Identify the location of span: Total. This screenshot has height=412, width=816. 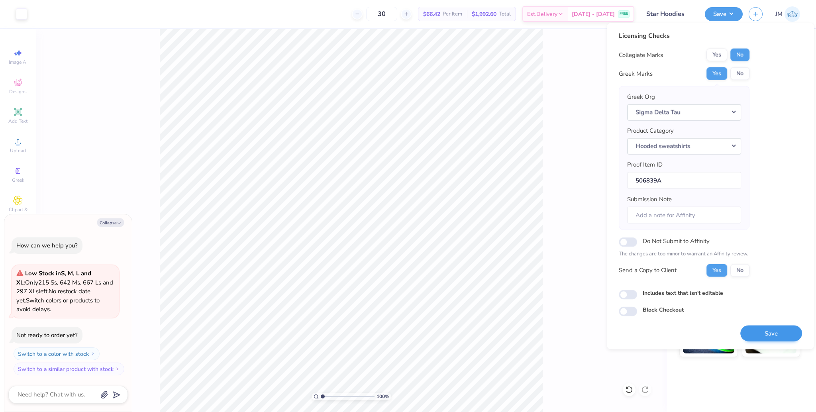
(505, 14).